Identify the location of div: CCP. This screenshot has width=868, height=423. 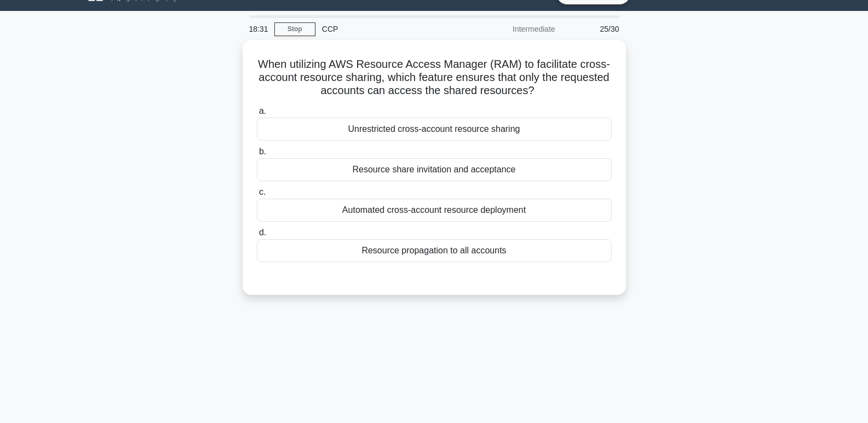
(391, 29).